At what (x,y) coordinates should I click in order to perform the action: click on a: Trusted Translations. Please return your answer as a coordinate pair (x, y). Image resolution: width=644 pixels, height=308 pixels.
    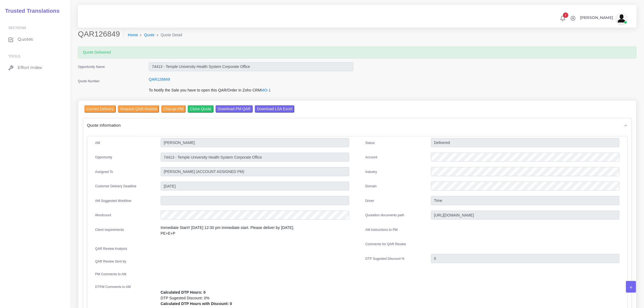
    Looking at the image, I should click on (30, 11).